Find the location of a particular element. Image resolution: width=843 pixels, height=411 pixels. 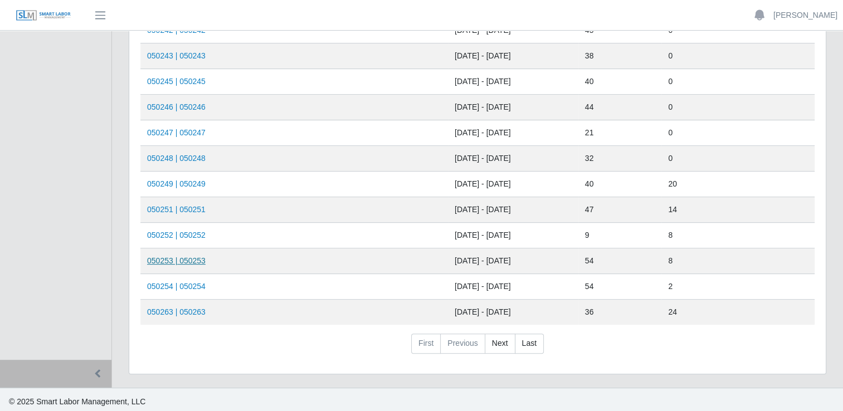

td: 21 is located at coordinates (620, 133).